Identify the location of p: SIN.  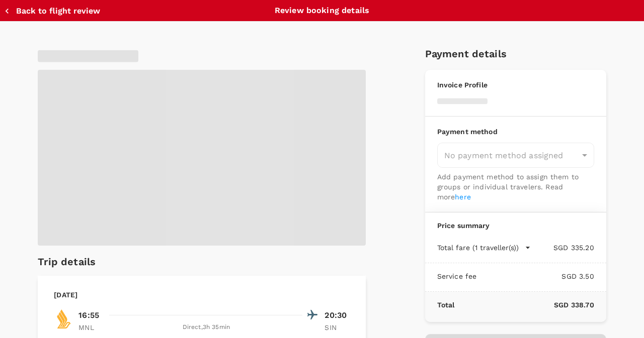
(337, 328).